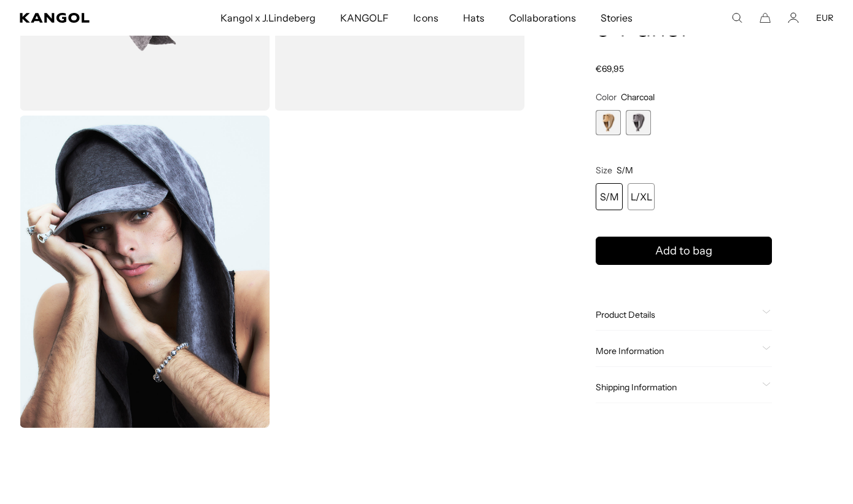 The image size is (853, 504). Describe the element at coordinates (737, 18) in the screenshot. I see `summary: Search here` at that location.